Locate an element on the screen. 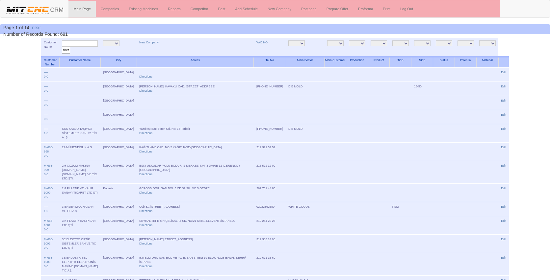 This screenshot has height=280, width=550. td: CKS KABLO TAŞIYICI SİSTEMLERİ SAN. ve TİC. A. Ş. is located at coordinates (80, 134).